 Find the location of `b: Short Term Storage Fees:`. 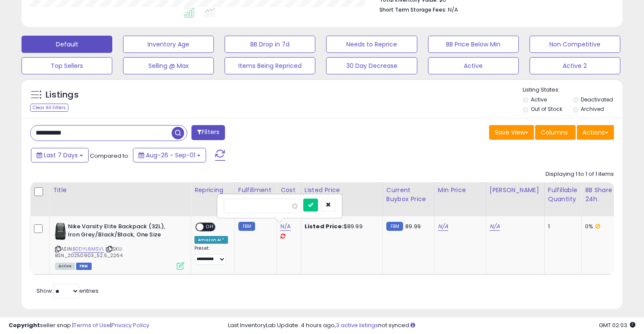

b: Short Term Storage Fees: is located at coordinates (413, 9).